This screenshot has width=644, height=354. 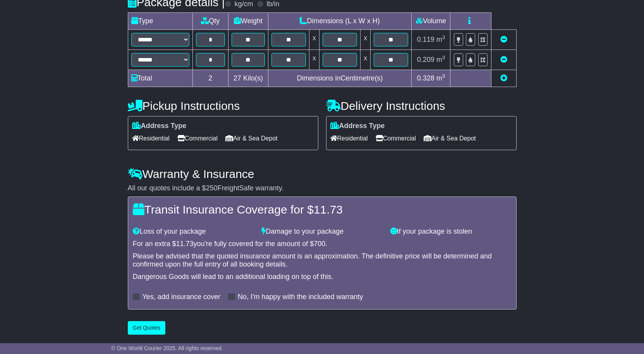 I want to click on td: Type, so click(x=160, y=21).